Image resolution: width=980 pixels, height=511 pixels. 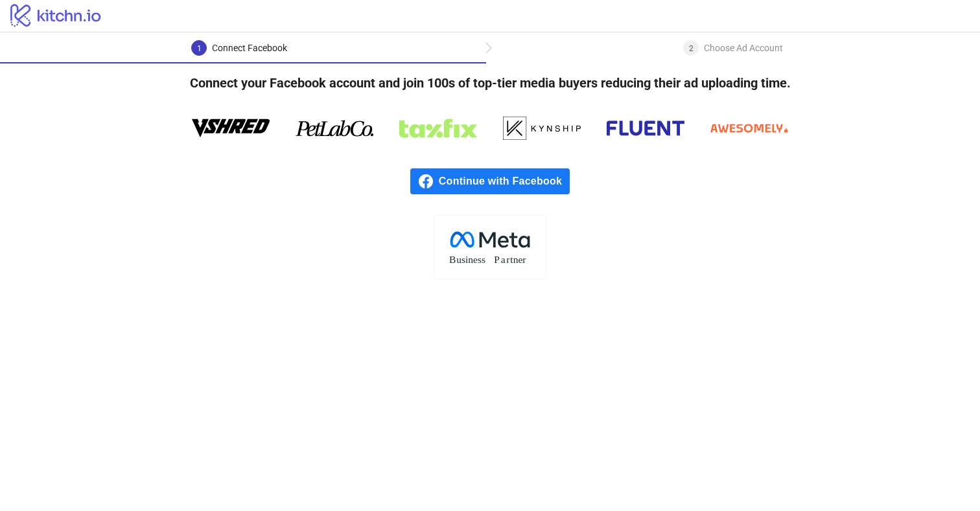 What do you see at coordinates (503, 259) in the screenshot?
I see `tspan: a` at bounding box center [503, 259].